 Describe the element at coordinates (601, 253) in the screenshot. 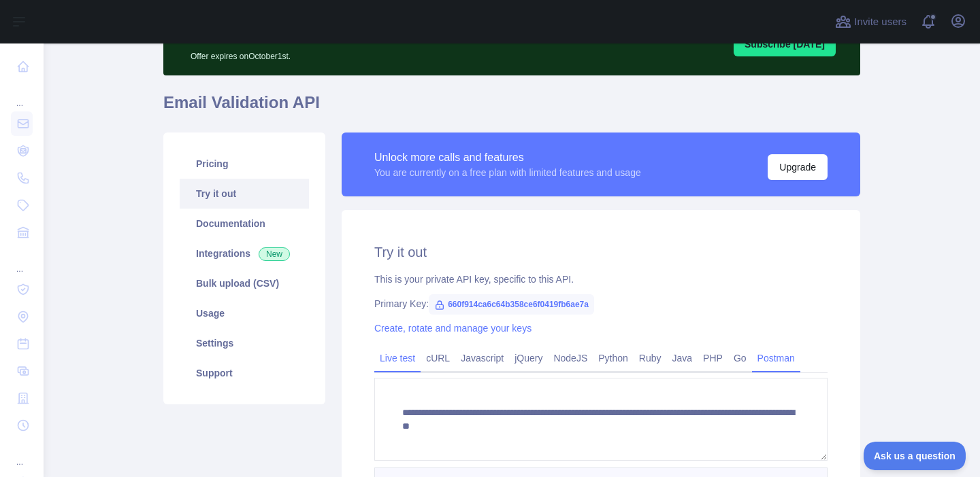

I see `h2: Try it out` at that location.